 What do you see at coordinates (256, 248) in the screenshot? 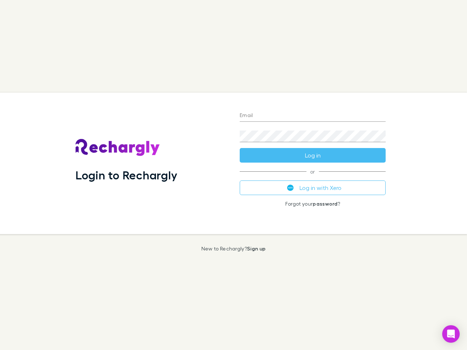
I see `a: Sign up` at bounding box center [256, 248].